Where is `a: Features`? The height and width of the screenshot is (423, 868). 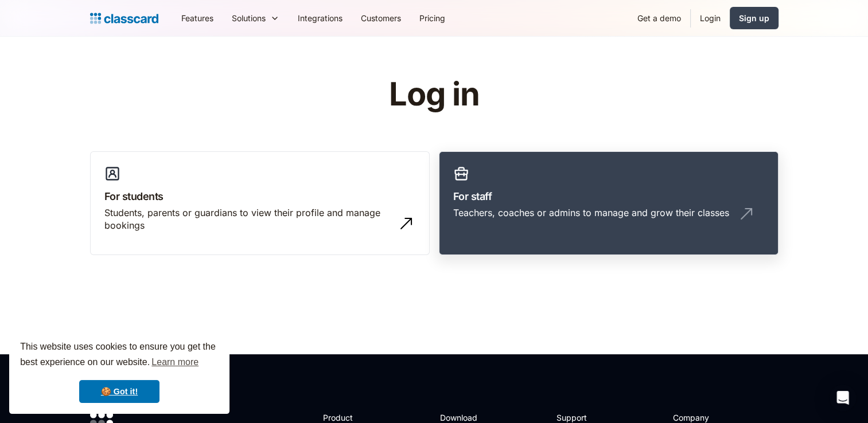 a: Features is located at coordinates (197, 18).